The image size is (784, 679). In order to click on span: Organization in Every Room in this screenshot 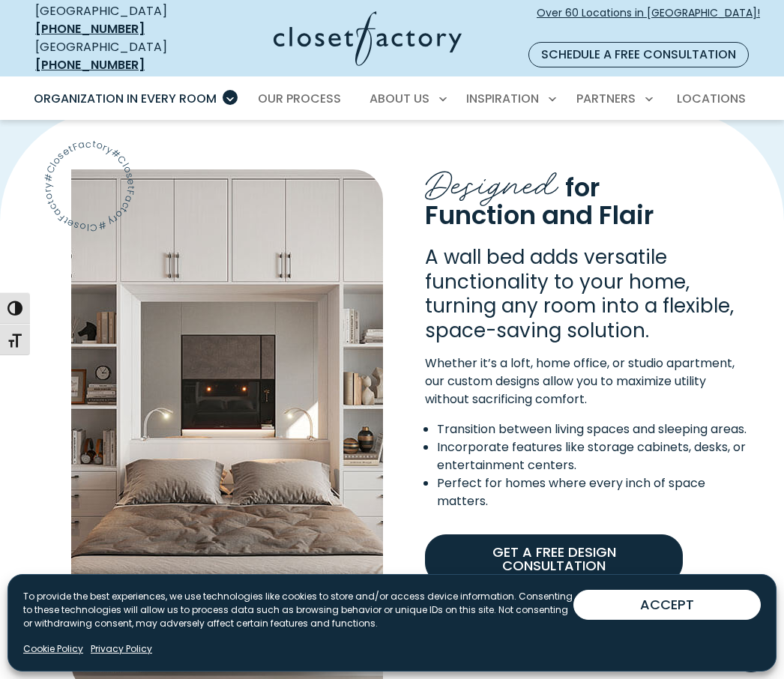, I will do `click(125, 99)`.